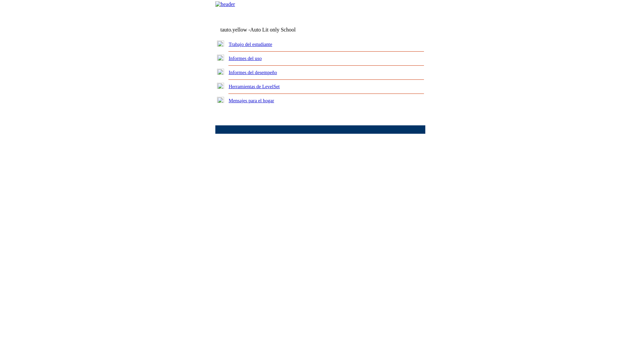 The height and width of the screenshot is (362, 644). I want to click on img: header, so click(225, 4).